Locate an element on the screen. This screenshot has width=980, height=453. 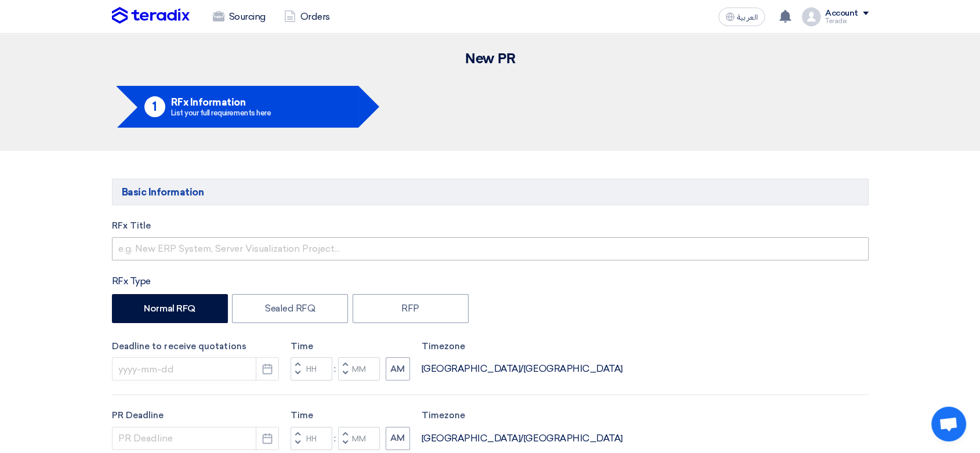
a: Orders is located at coordinates (307, 17).